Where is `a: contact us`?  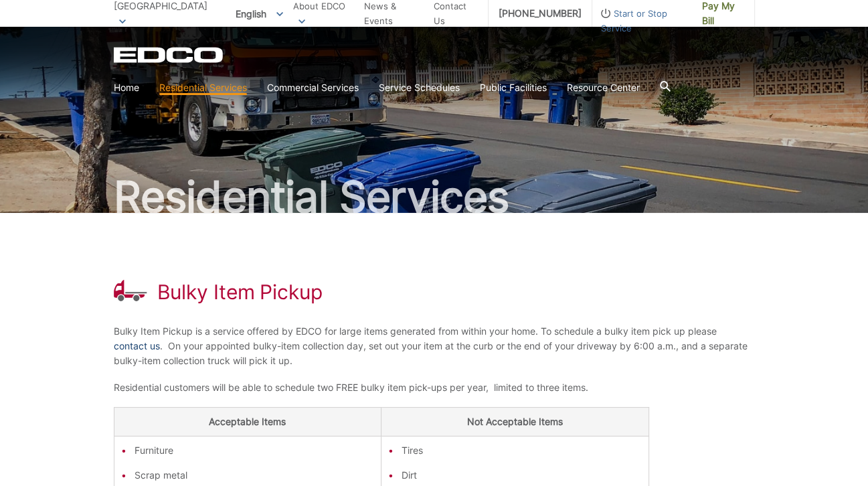
a: contact us is located at coordinates (136, 346).